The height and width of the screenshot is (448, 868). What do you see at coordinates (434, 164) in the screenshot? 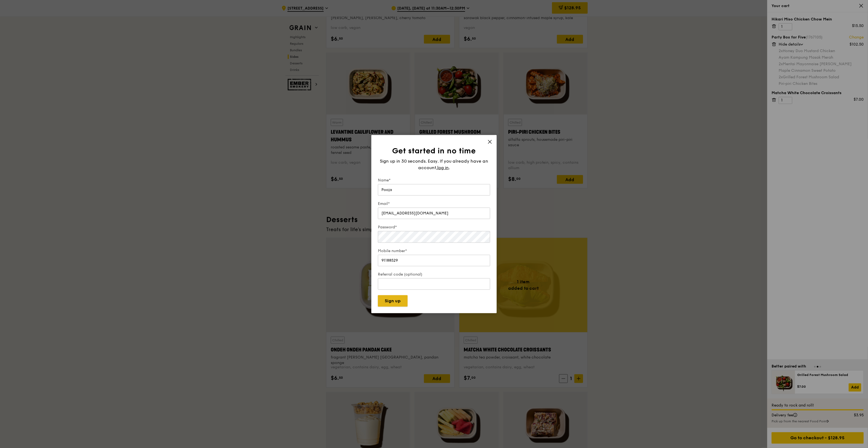
I see `span: Sign up in 30 seconds. Easy. If you already have an account,` at bounding box center [434, 164].